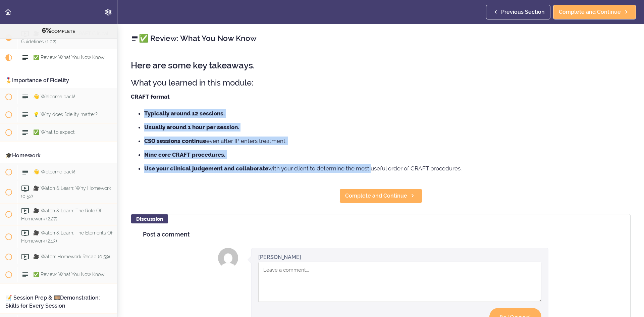 This screenshot has width=644, height=317. I want to click on span: 🎥 Watch & Learn: The Role Of Homework (2:27), so click(61, 215).